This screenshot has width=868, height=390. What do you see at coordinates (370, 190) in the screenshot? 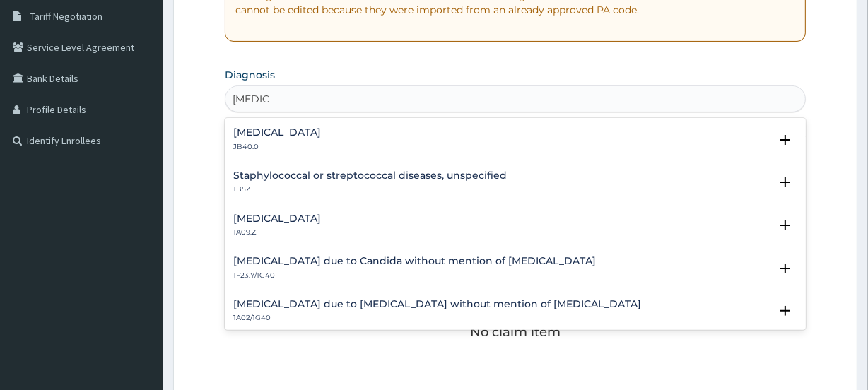
I see `p: 1B5Z` at bounding box center [370, 190].